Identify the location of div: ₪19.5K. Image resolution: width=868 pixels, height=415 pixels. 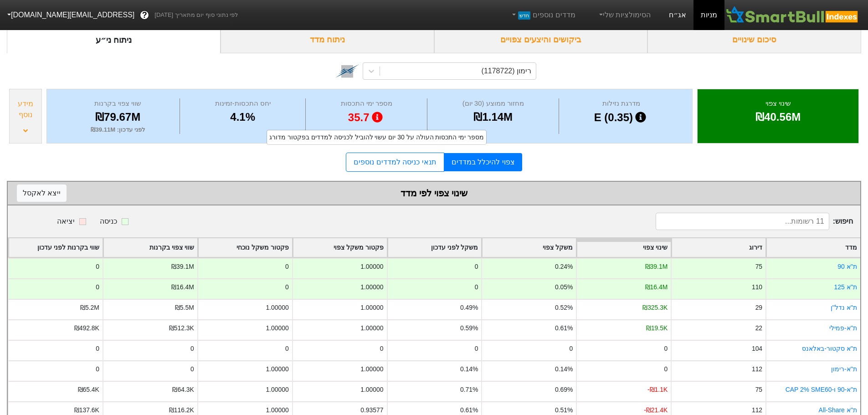
(657, 328).